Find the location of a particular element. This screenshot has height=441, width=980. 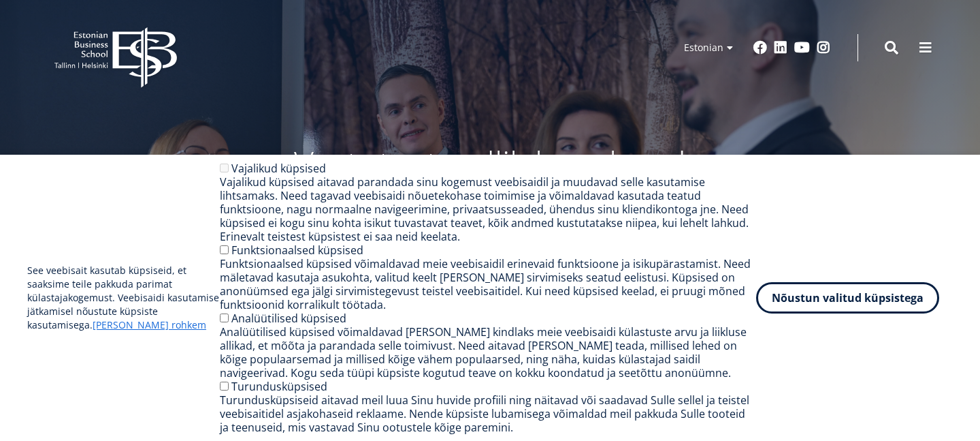

a: Instagram is located at coordinates (824, 48).